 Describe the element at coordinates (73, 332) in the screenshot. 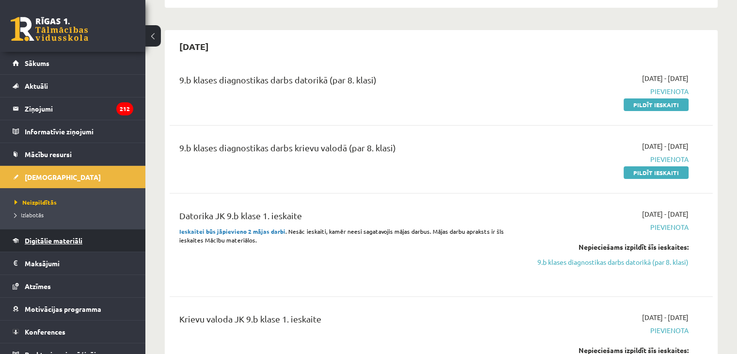

I see `a: Konferences` at that location.